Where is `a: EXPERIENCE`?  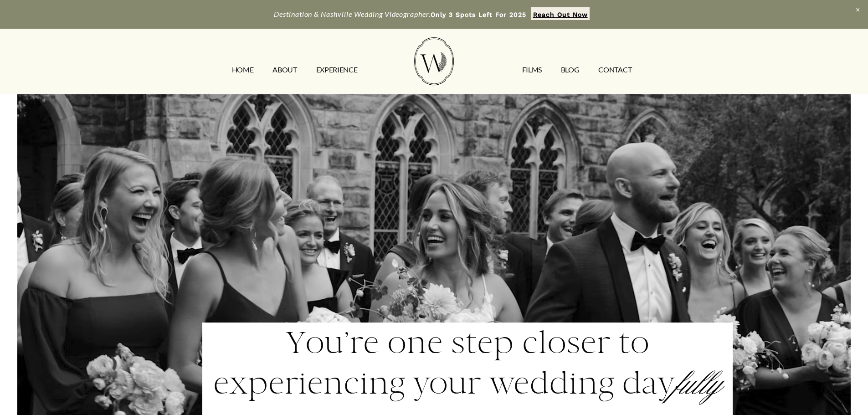
a: EXPERIENCE is located at coordinates (336, 70).